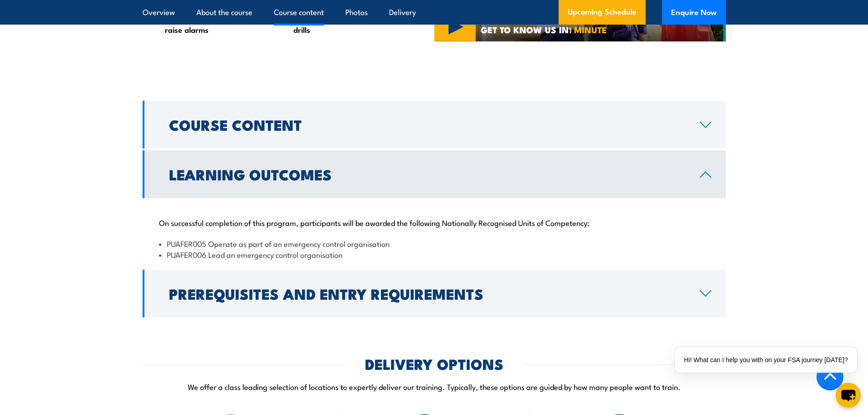 The width and height of the screenshot is (868, 415). What do you see at coordinates (434, 243) in the screenshot?
I see `li: PUAFER005 Operate as part of an emergency control organisation` at bounding box center [434, 243].